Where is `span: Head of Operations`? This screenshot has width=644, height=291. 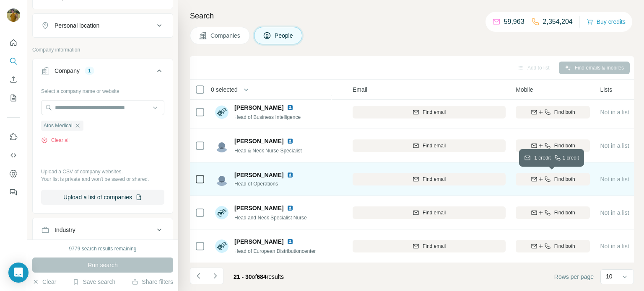
span: Head of Operations is located at coordinates (266, 184).